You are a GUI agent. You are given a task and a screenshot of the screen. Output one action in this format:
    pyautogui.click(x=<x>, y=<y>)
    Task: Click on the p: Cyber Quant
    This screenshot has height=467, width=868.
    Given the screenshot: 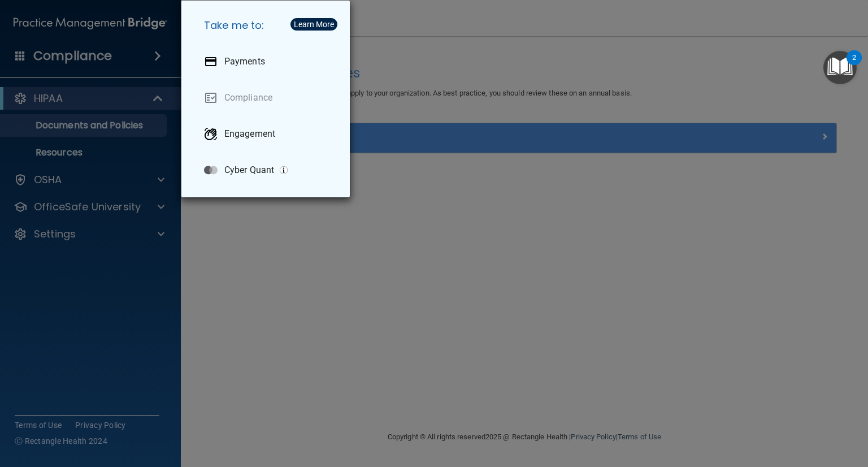 What is the action you would take?
    pyautogui.click(x=249, y=170)
    